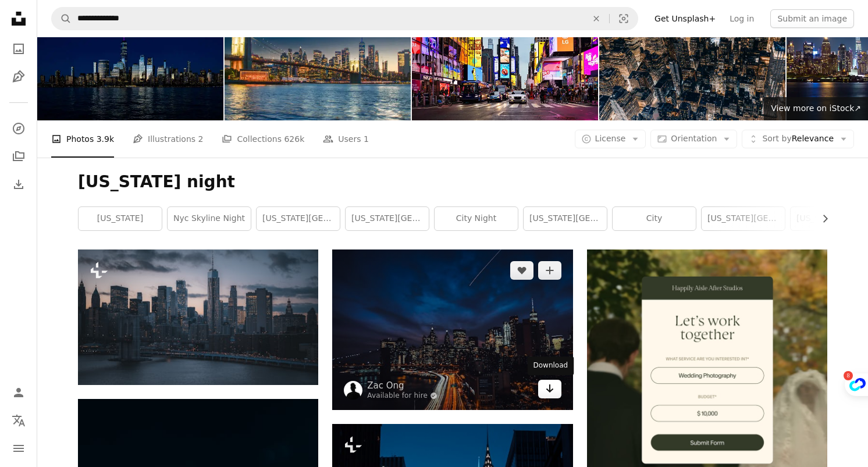  I want to click on a: aerial's photo of metropolitan during night time\, so click(452, 329).